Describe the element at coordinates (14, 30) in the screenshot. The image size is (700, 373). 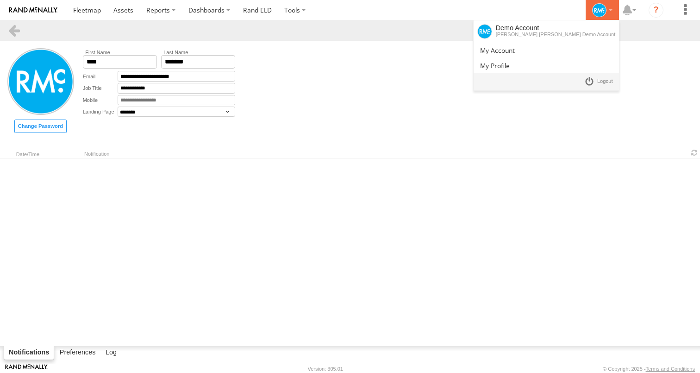
I see `a: Back to landing page` at that location.